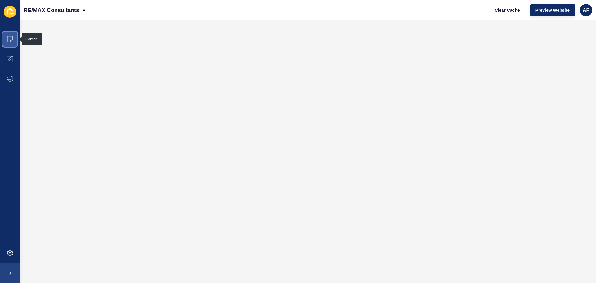  I want to click on span: Clear Cache, so click(507, 10).